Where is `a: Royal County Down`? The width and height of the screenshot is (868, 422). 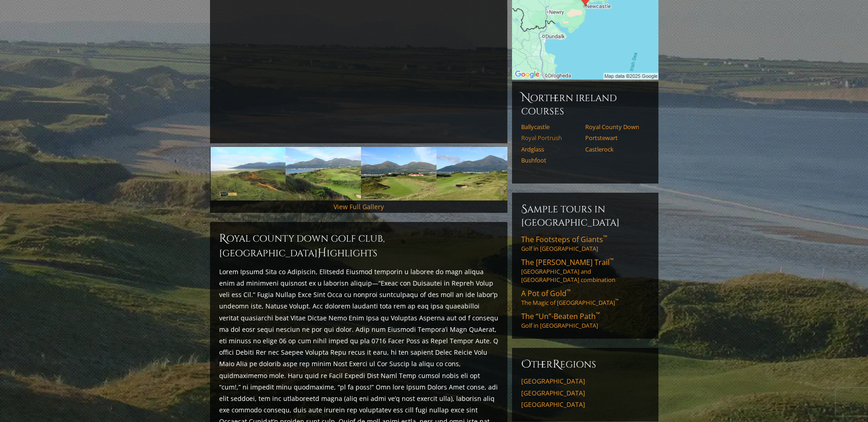 a: Royal County Down is located at coordinates (614, 127).